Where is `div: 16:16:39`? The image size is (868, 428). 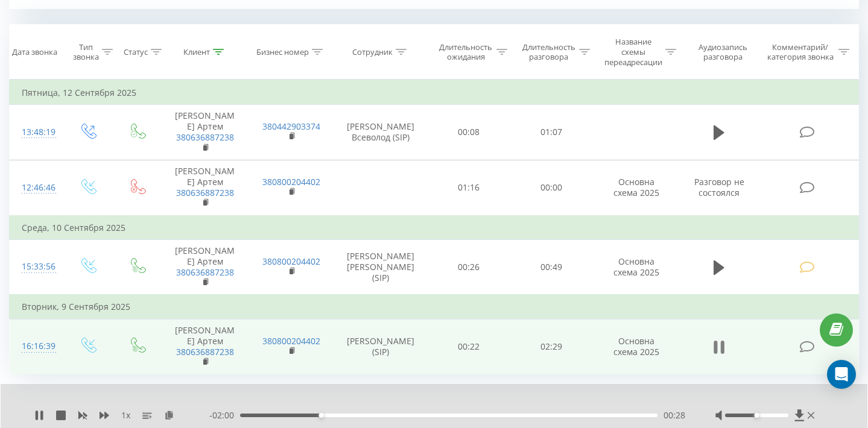
div: 16:16:39 is located at coordinates (36, 346).